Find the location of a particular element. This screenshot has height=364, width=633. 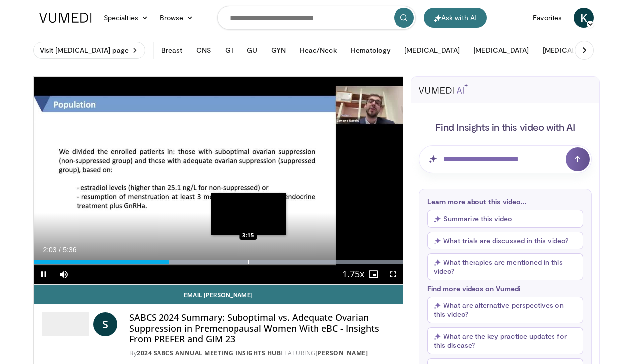

button: Hematology is located at coordinates (371, 50).